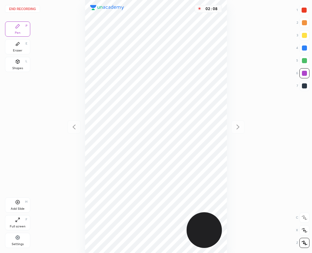  What do you see at coordinates (303, 86) in the screenshot?
I see `div: 7` at bounding box center [303, 86].